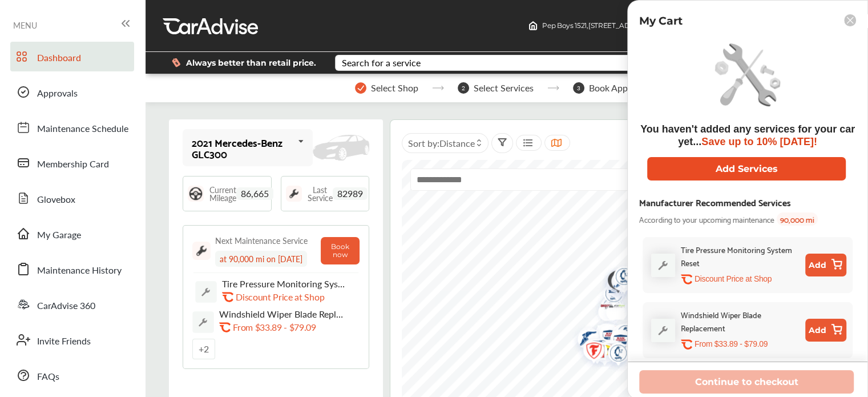 This screenshot has height=397, width=868. What do you see at coordinates (741, 321) in the screenshot?
I see `div: Windshield Wiper Blade Replacement` at bounding box center [741, 321].